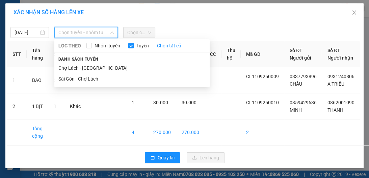 The height and width of the screenshot is (178, 369). Describe the element at coordinates (27, 32) in the screenshot. I see `input: 11/09/2025` at that location.